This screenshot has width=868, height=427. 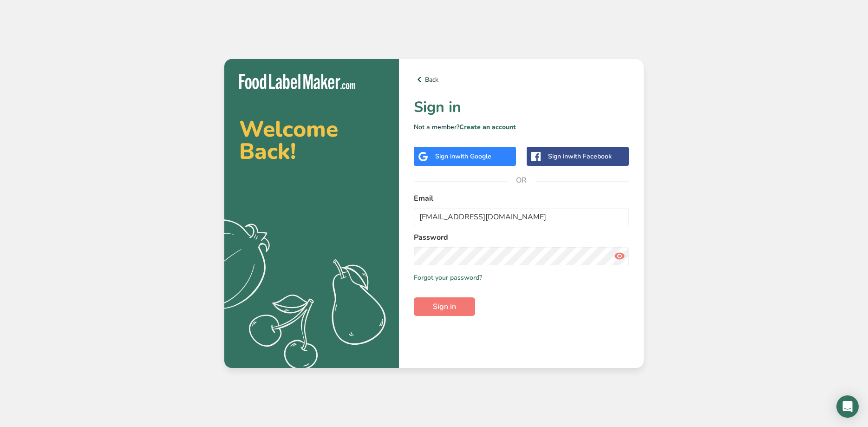 I want to click on img: Food Label Maker, so click(x=297, y=81).